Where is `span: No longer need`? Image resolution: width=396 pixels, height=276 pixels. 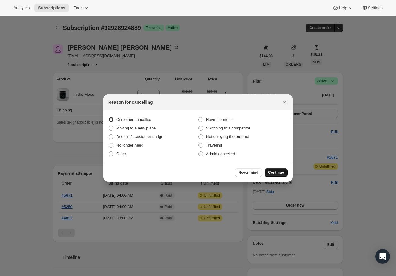
span: No longer need is located at coordinates (130, 145).